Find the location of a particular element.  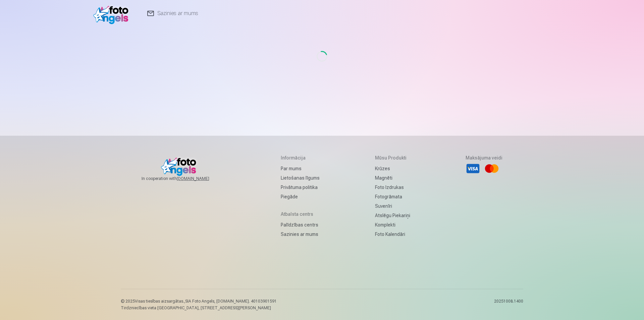

a: Foto izdrukas is located at coordinates (393, 187).